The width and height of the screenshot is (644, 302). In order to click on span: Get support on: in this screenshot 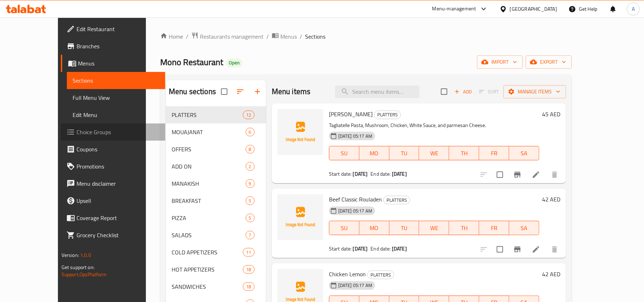, I will do `click(78, 267)`.